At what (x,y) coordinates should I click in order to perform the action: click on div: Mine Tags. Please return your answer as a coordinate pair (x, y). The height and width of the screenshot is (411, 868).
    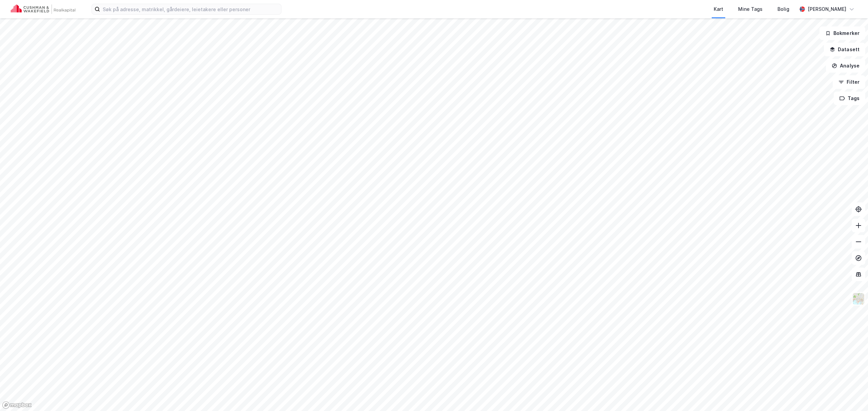
    Looking at the image, I should click on (750, 9).